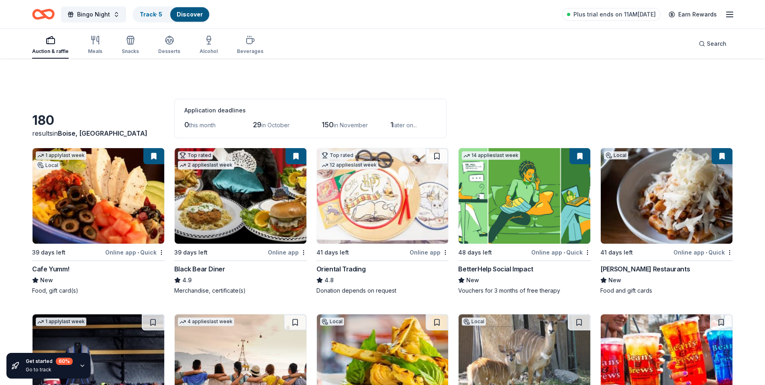 The image size is (765, 385). Describe the element at coordinates (475, 252) in the screenshot. I see `div: 48 days left` at that location.